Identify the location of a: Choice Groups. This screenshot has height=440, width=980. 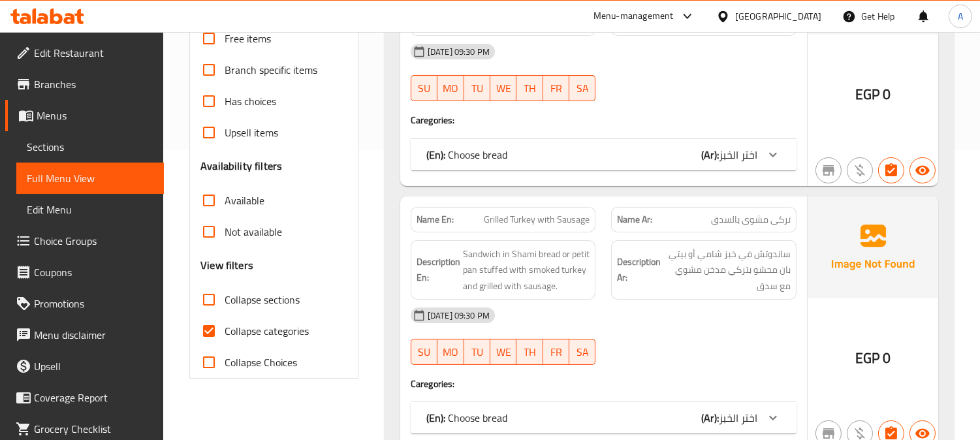
(84, 241).